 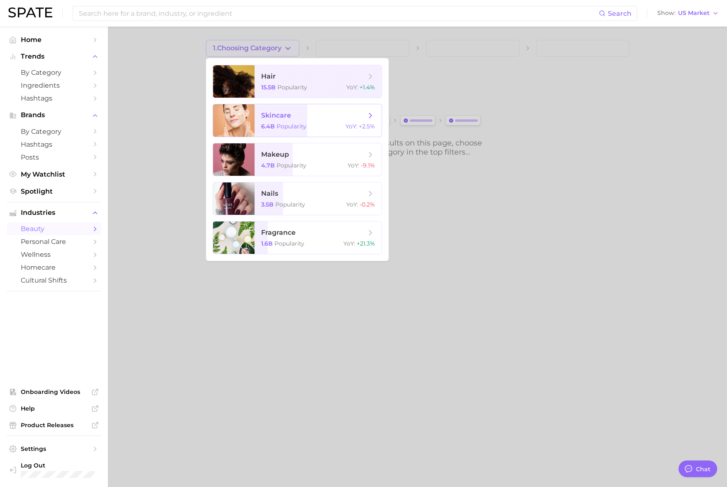 I want to click on button: ShowUS Market, so click(x=688, y=13).